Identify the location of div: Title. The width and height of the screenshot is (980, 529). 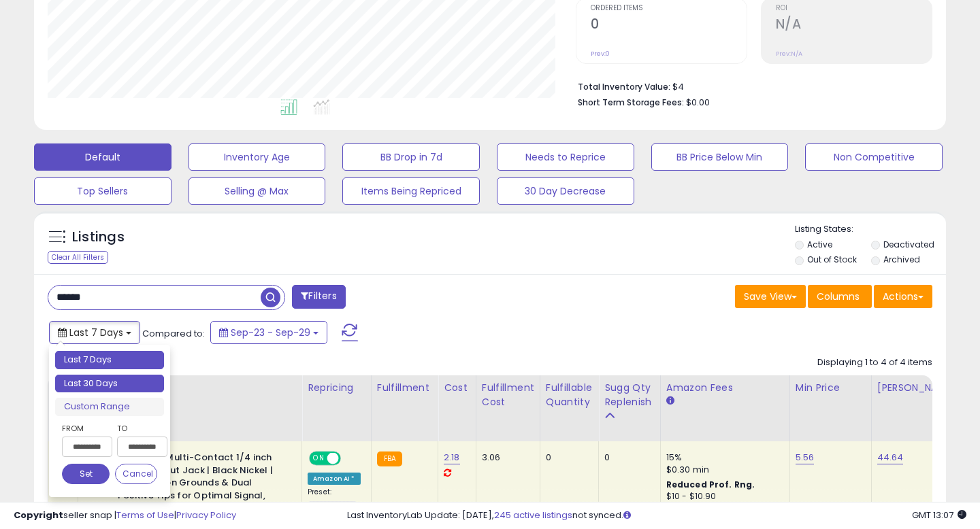
(190, 388).